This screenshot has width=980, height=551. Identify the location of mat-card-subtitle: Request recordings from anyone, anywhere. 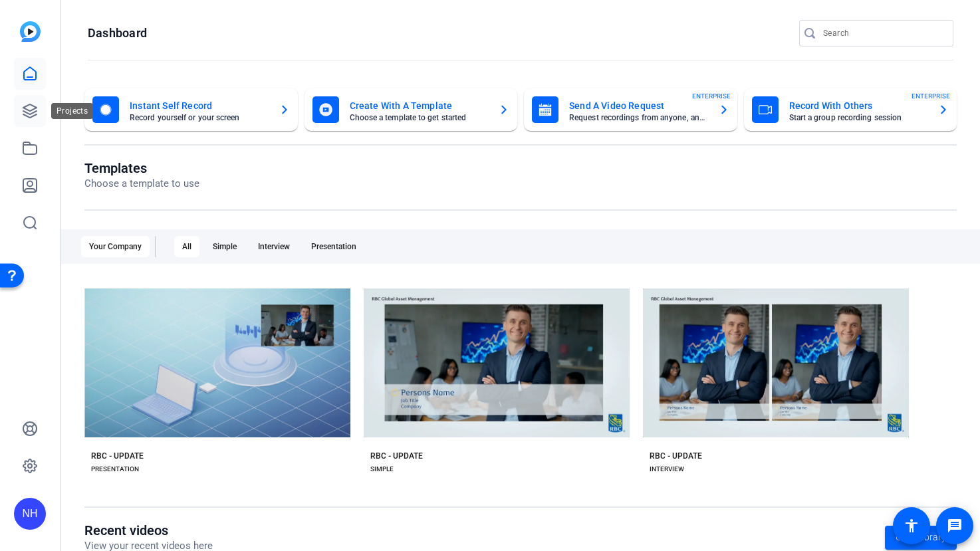
(638, 117).